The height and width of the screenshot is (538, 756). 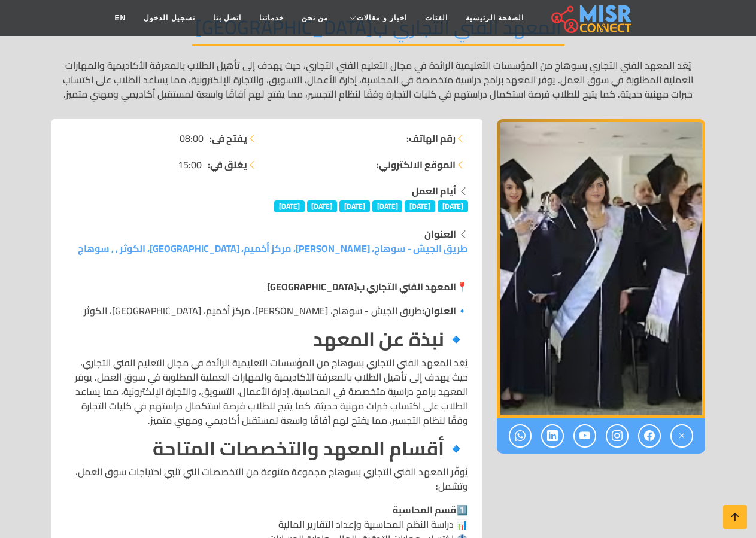 I want to click on strong: العنوان:, so click(x=439, y=311).